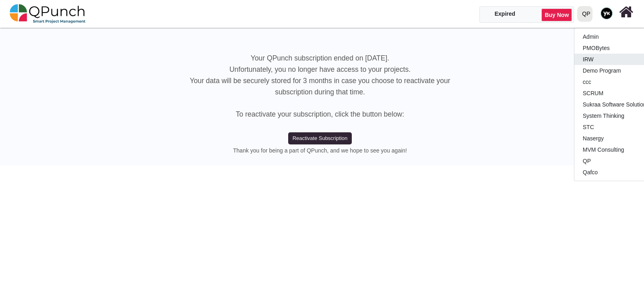  Describe the element at coordinates (607, 13) in the screenshot. I see `a: avatar` at that location.